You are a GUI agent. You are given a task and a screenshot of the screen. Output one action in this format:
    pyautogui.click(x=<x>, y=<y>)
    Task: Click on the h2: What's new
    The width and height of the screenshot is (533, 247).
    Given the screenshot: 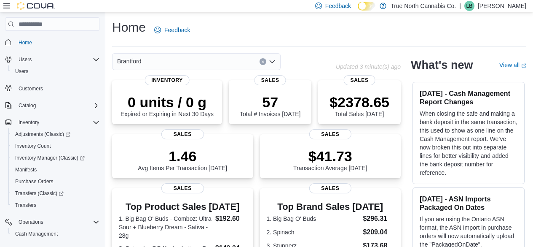 What is the action you would take?
    pyautogui.click(x=442, y=65)
    